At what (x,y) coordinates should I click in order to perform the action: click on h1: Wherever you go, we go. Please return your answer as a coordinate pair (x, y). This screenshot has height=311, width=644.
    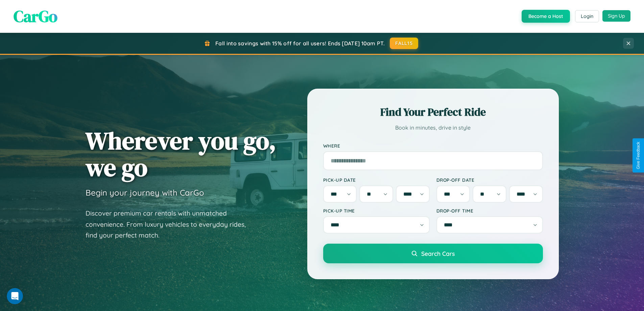
    Looking at the image, I should click on (181, 154).